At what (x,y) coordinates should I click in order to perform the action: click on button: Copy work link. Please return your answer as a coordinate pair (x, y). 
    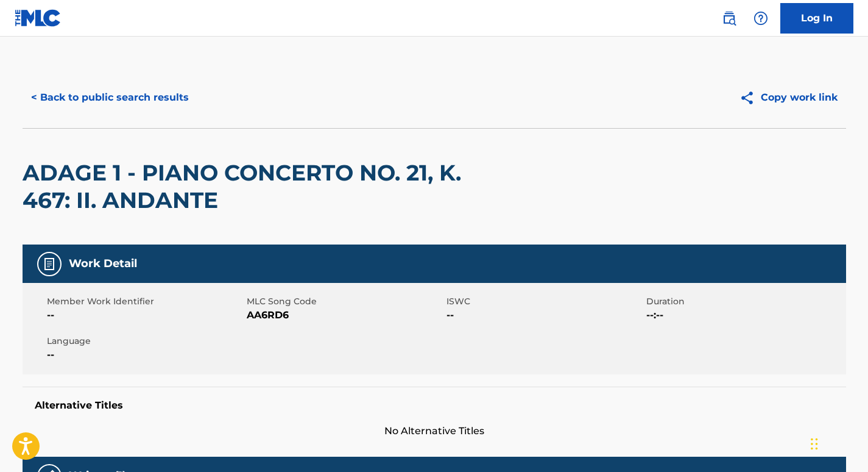
    Looking at the image, I should click on (788, 98).